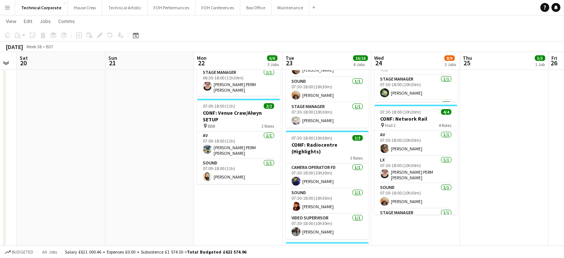  What do you see at coordinates (23, 252) in the screenshot?
I see `span: Budgeted` at bounding box center [23, 252].